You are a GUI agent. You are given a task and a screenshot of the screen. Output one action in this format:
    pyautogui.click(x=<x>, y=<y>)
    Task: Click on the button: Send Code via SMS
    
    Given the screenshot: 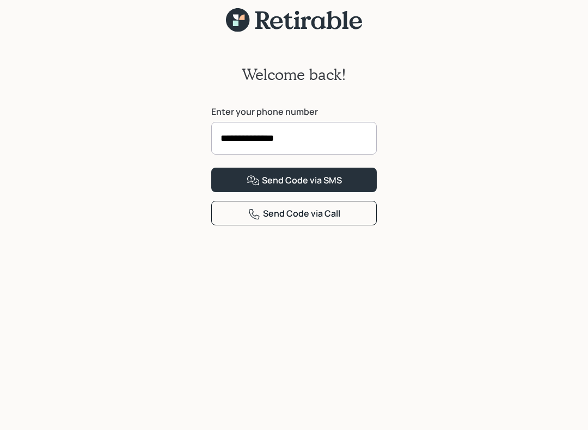 What is the action you would take?
    pyautogui.click(x=294, y=180)
    